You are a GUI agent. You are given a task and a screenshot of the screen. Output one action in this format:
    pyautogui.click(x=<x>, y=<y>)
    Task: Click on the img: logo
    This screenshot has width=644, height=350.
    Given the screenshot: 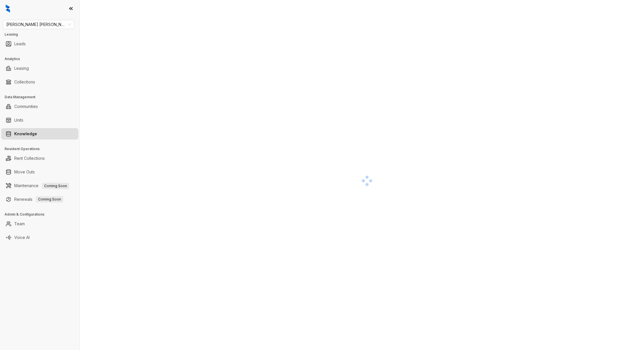 What is the action you would take?
    pyautogui.click(x=8, y=9)
    